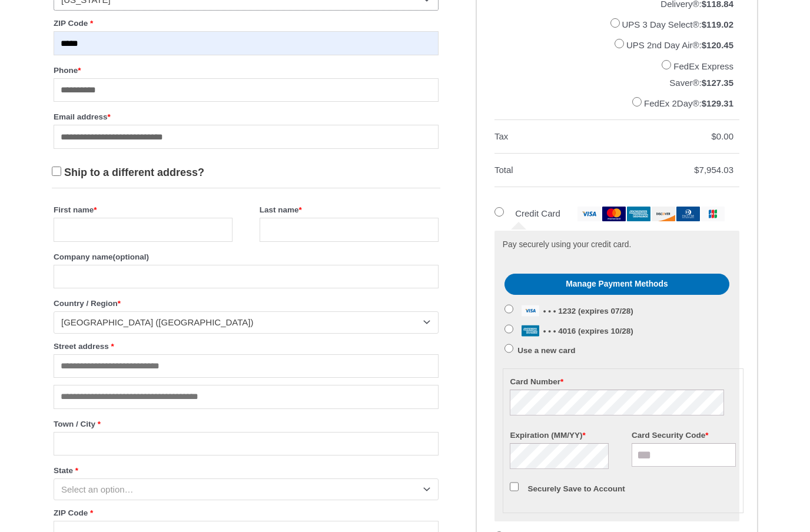 Image resolution: width=810 pixels, height=532 pixels. I want to click on bdi: 127.35, so click(717, 83).